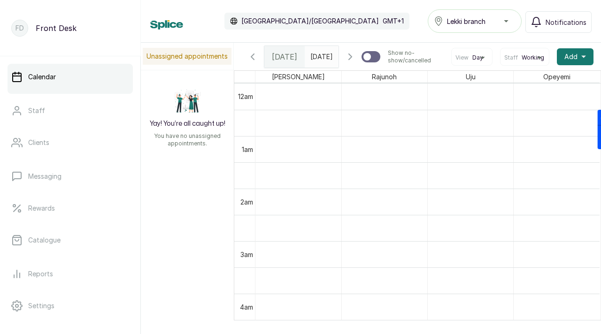 Image resolution: width=601 pixels, height=334 pixels. Describe the element at coordinates (40, 274) in the screenshot. I see `p: Reports` at that location.